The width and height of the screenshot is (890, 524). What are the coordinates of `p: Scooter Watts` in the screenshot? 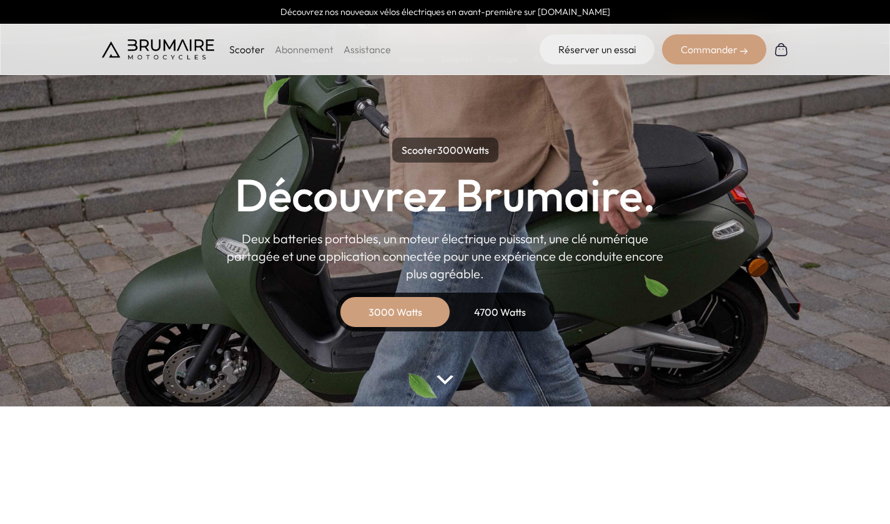 It's located at (445, 150).